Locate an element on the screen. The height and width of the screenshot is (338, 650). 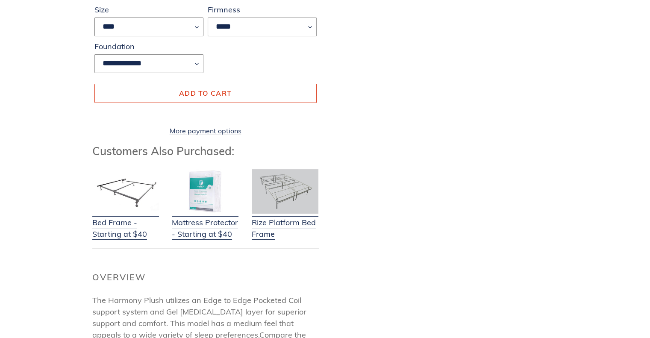
label: Firmness is located at coordinates (262, 9).